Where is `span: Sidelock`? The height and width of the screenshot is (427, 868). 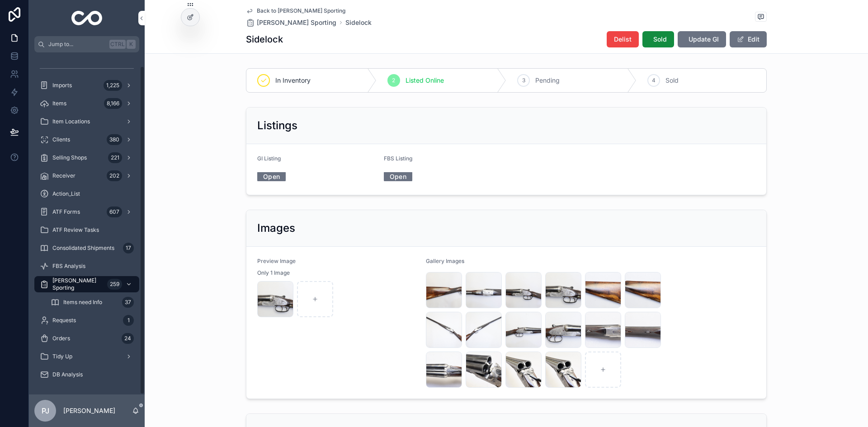 span: Sidelock is located at coordinates (359, 22).